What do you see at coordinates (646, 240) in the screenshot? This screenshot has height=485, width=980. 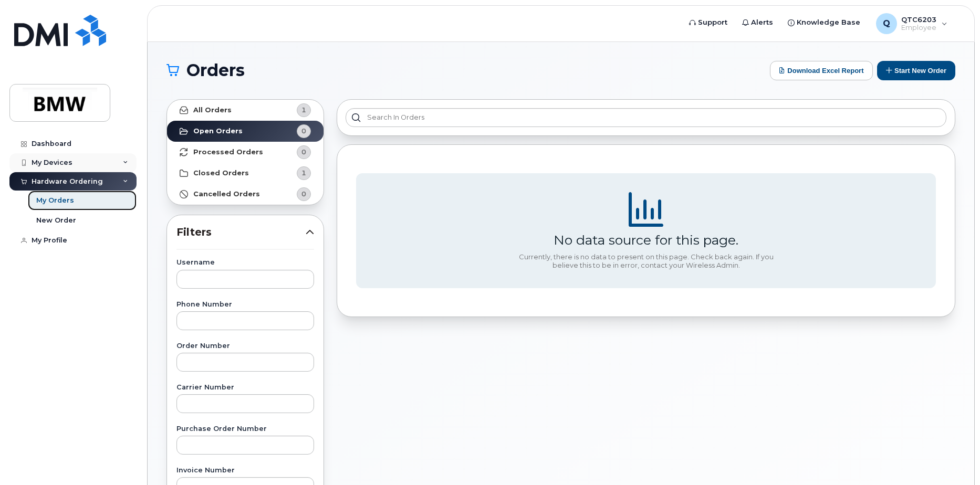 I see `div: No data source for this page.` at bounding box center [646, 240].